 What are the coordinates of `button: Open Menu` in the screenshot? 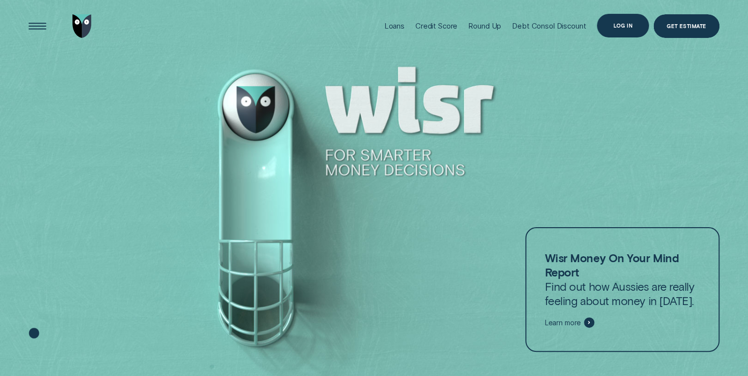 It's located at (37, 26).